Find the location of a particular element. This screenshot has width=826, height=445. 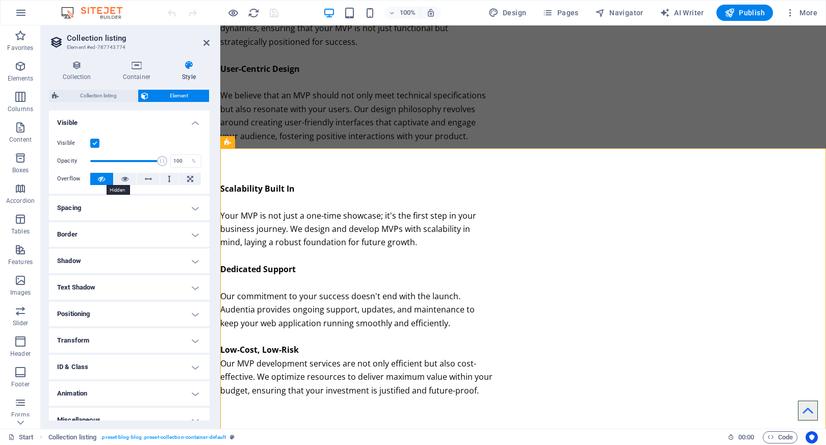

button: More is located at coordinates (801, 13).